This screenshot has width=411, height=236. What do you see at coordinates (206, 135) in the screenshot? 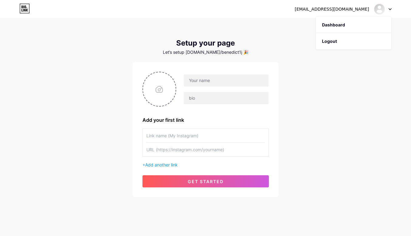
I see `input: Link name (My Instagram)` at bounding box center [206, 135].